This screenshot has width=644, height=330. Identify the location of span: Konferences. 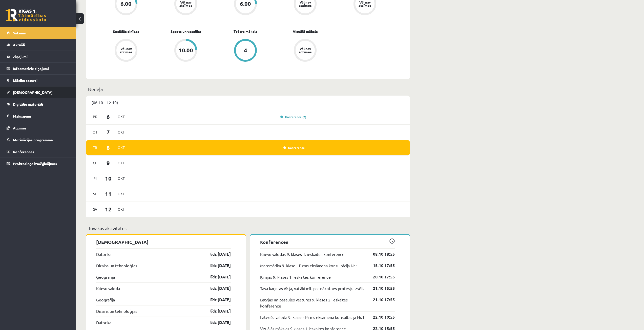
(23, 152).